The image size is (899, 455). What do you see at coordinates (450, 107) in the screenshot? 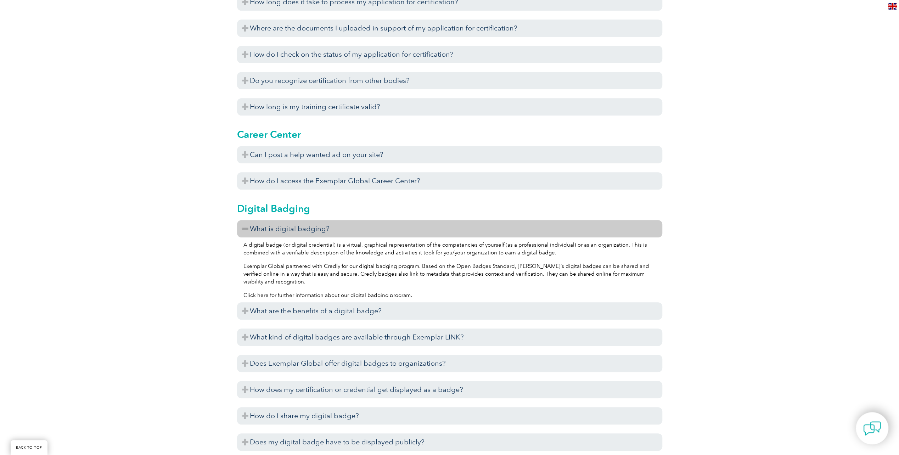
I see `h3: How long is my training certificate valid?` at bounding box center [450, 107].